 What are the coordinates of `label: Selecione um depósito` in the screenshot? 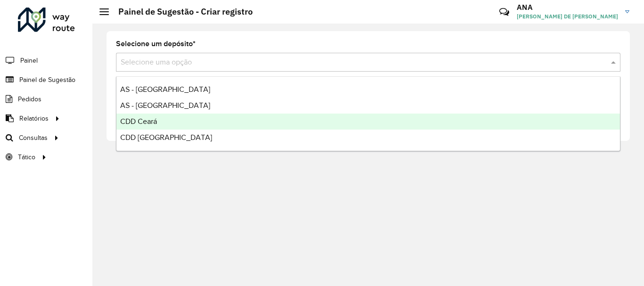 It's located at (155, 44).